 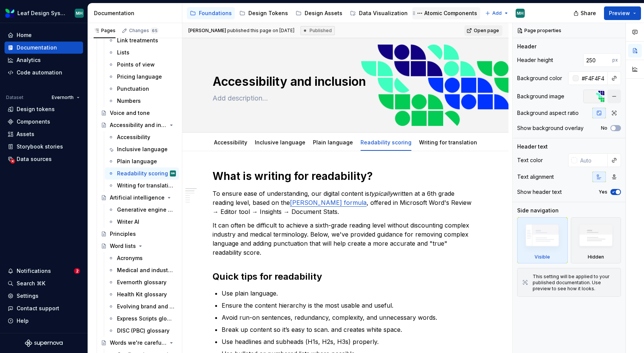 I want to click on a: Atomic Components, so click(x=446, y=13).